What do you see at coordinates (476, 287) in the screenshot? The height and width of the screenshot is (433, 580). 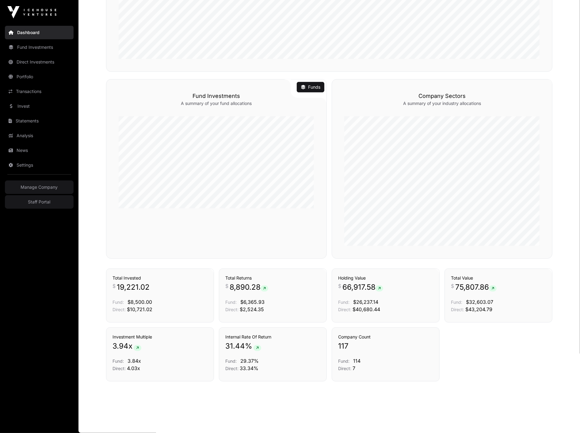 I see `span: 75,807.86` at bounding box center [476, 287].